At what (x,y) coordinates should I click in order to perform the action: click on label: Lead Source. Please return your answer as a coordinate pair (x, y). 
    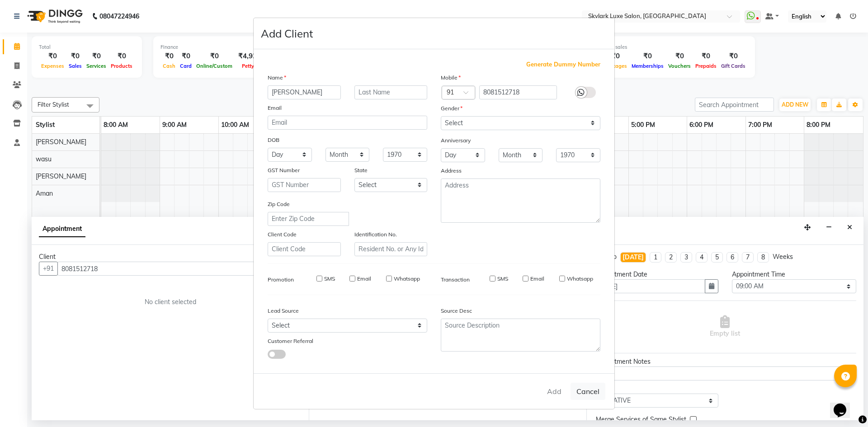
    Looking at the image, I should click on (283, 311).